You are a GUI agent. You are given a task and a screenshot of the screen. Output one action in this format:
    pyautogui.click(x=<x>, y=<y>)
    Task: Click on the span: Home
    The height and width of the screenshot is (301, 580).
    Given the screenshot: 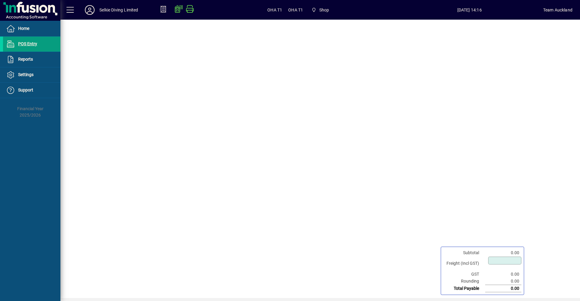 What is the action you would take?
    pyautogui.click(x=24, y=28)
    